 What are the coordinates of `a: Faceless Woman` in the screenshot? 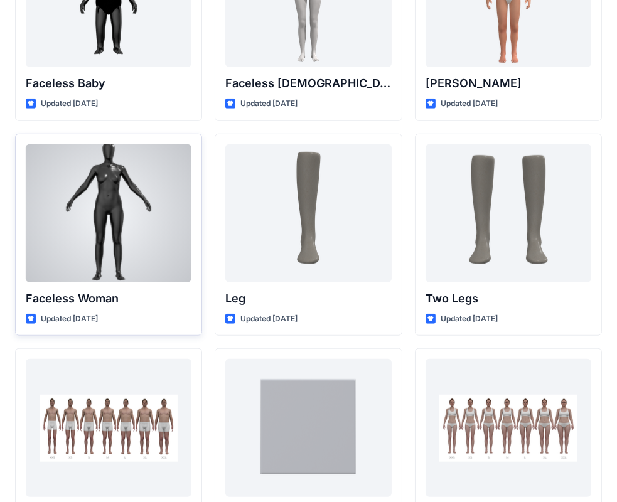 It's located at (109, 214).